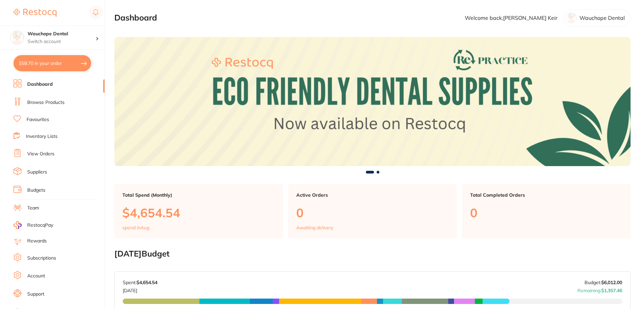  What do you see at coordinates (600, 290) in the screenshot?
I see `p: Remaining:` at bounding box center [600, 290].